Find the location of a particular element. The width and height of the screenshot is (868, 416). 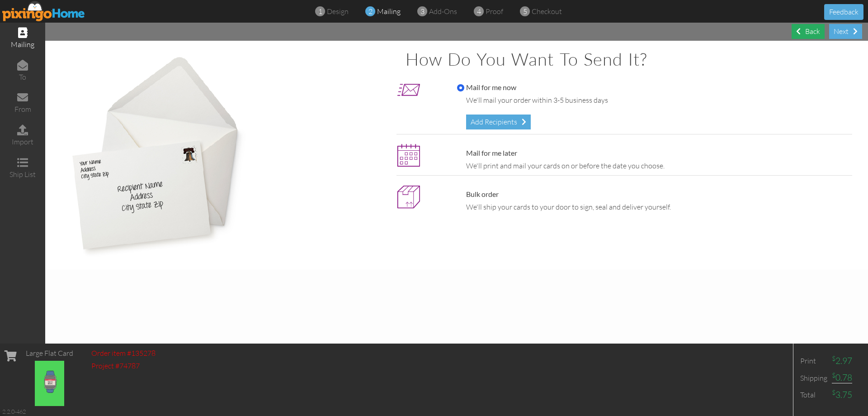

img: pixingo logo is located at coordinates (44, 11).